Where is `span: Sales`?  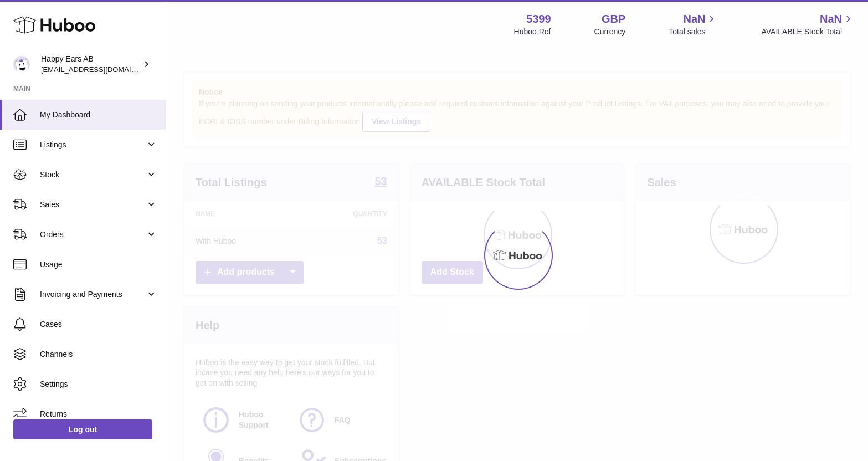 span: Sales is located at coordinates (92, 204).